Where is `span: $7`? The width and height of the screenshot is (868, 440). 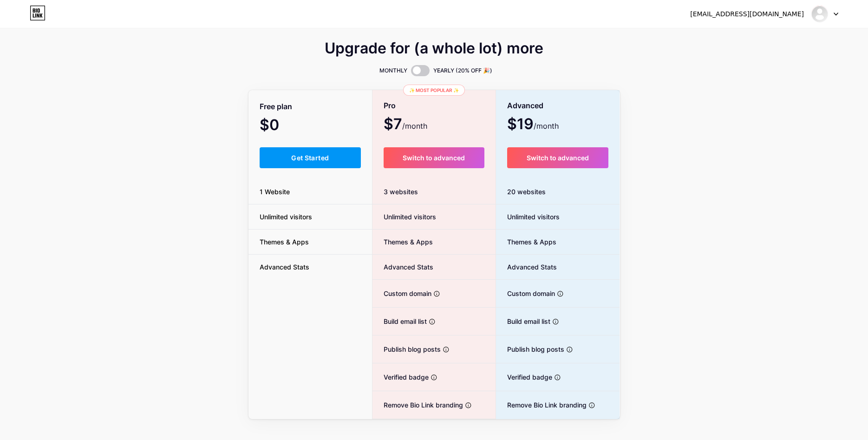 span: $7 is located at coordinates (405, 125).